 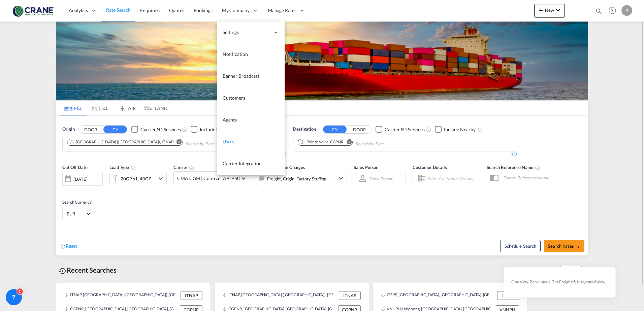 What do you see at coordinates (77, 202) in the screenshot?
I see `span: Search Currency` at bounding box center [77, 202].